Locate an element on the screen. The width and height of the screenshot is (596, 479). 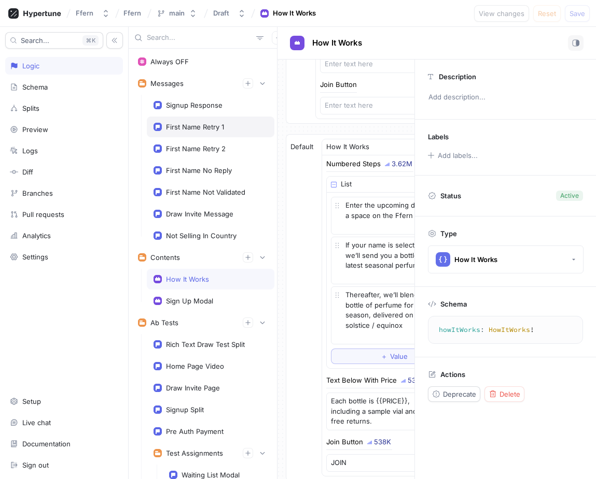
div: First Name Retry 2 is located at coordinates (195, 149).